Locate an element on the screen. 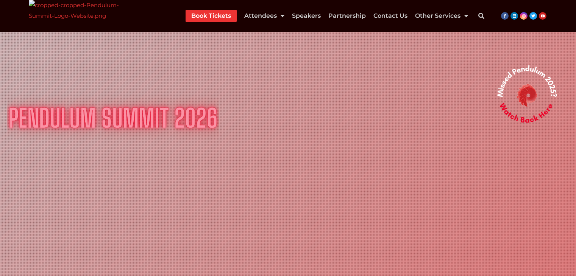  a: Contact Us is located at coordinates (390, 16).